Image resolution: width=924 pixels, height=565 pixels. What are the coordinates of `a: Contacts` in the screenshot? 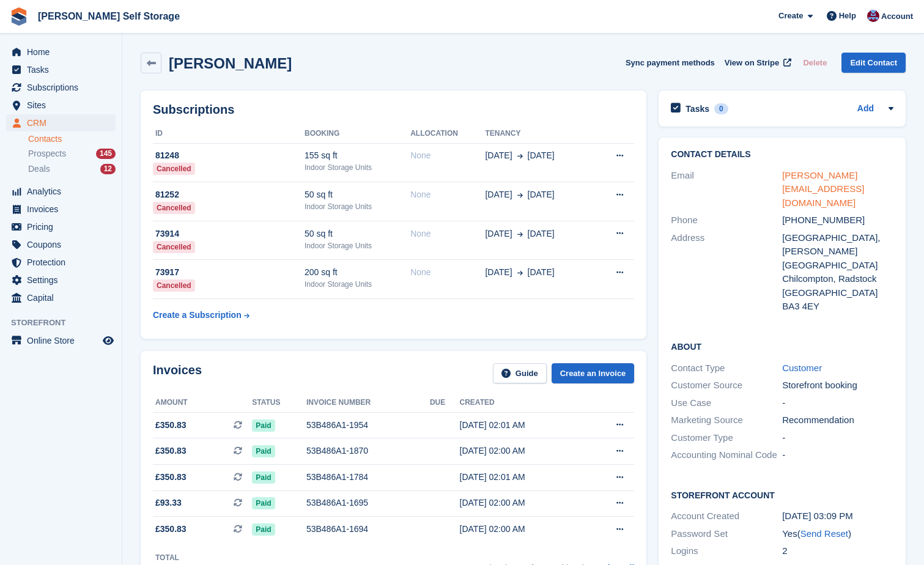 It's located at (72, 139).